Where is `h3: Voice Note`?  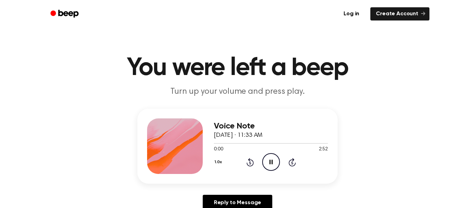 h3: Voice Note is located at coordinates (271, 126).